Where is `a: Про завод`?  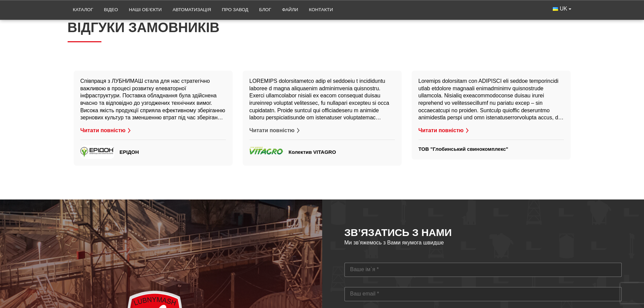 a: Про завод is located at coordinates (235, 10).